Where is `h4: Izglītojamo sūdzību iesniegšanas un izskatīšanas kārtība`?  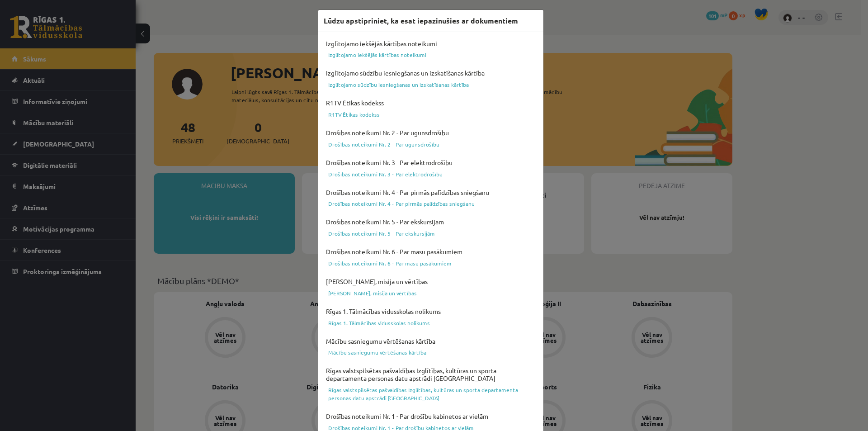
h4: Izglītojamo sūdzību iesniegšanas un izskatīšanas kārtība is located at coordinates (431, 73).